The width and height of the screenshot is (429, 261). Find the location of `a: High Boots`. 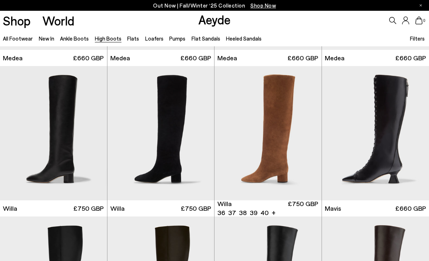

a: High Boots is located at coordinates (108, 38).